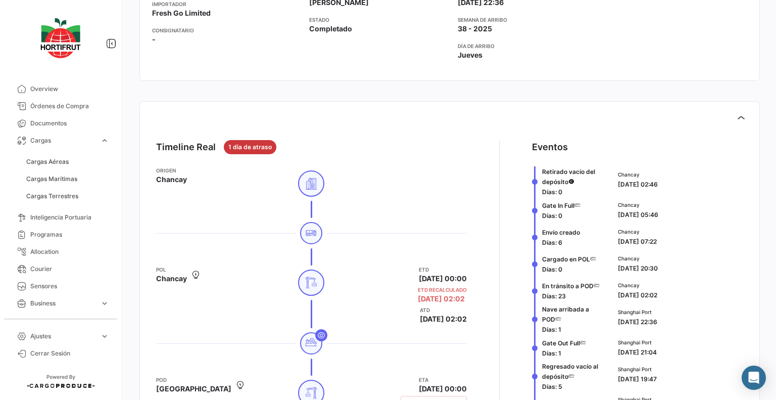  I want to click on app-card-info-title: ATD, so click(443, 310).